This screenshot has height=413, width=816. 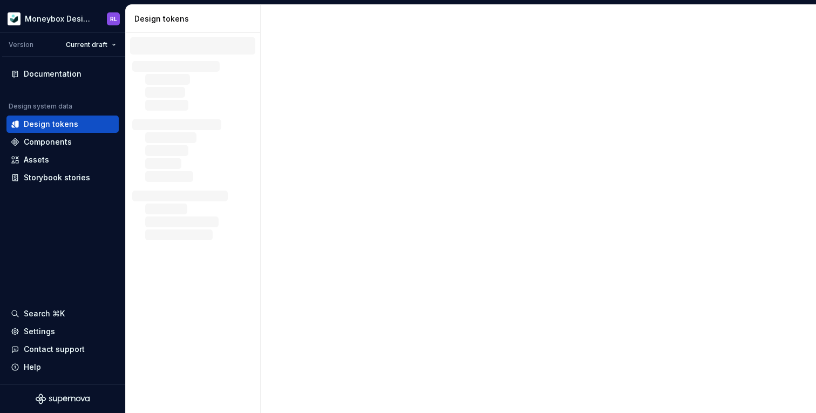 I want to click on div: Moneybox Design System, so click(x=59, y=19).